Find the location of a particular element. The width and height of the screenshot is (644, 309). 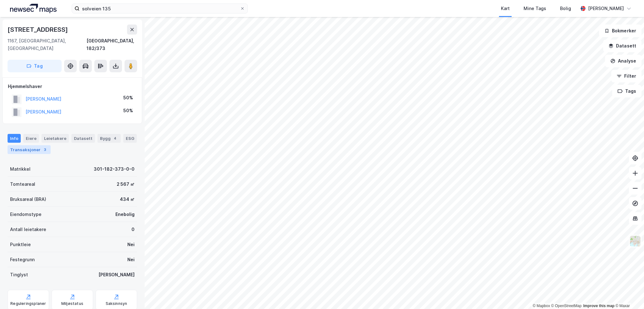

div: Miljøstatus is located at coordinates (72, 304).